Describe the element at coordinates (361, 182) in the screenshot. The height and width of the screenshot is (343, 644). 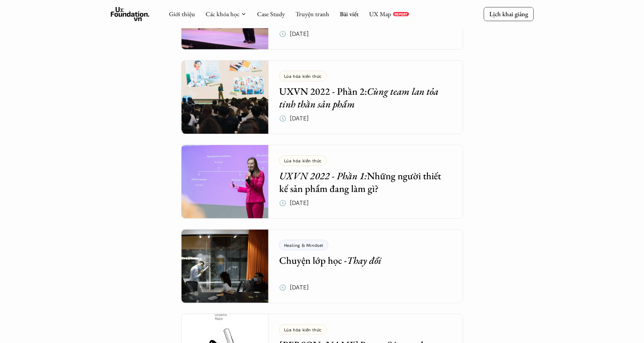
I see `h5: Những người thiết kế sản phẩm đang làm gì?` at that location.